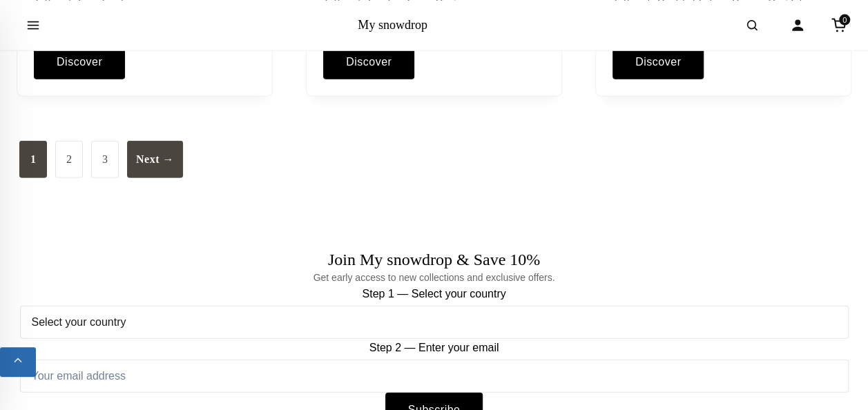 This screenshot has height=410, width=868. I want to click on a: 2, so click(69, 160).